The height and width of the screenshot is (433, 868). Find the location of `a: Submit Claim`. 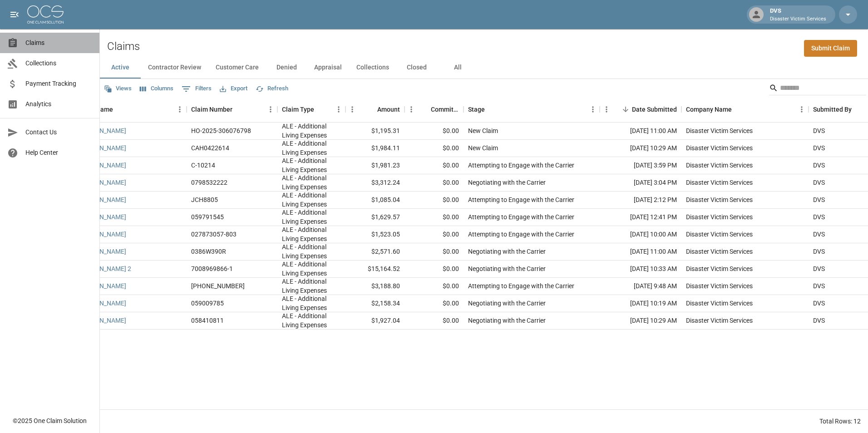

a: Submit Claim is located at coordinates (830, 48).